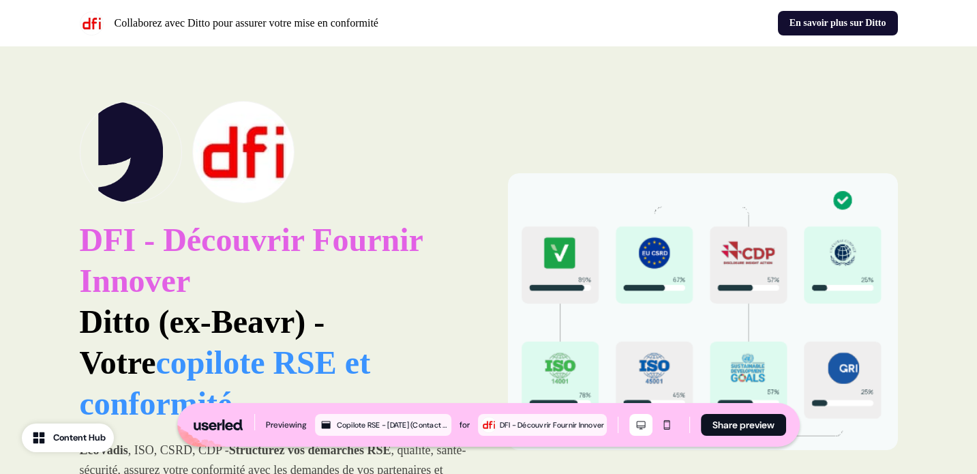 This screenshot has height=474, width=977. I want to click on strong: Structurez vos démarches RSE, so click(310, 450).